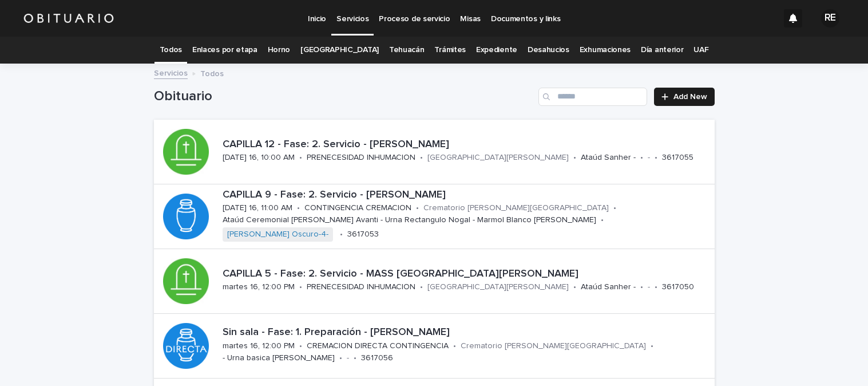  Describe the element at coordinates (363, 234) in the screenshot. I see `p: 3617053` at that location.